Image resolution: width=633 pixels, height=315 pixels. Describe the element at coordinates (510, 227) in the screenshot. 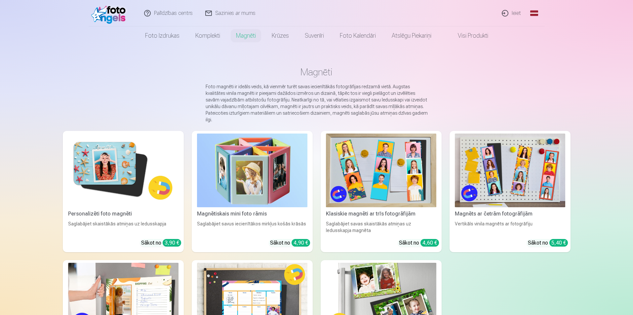

I see `div: Vertikāls vinila magnēts ar fotogrāfiju` at that location.